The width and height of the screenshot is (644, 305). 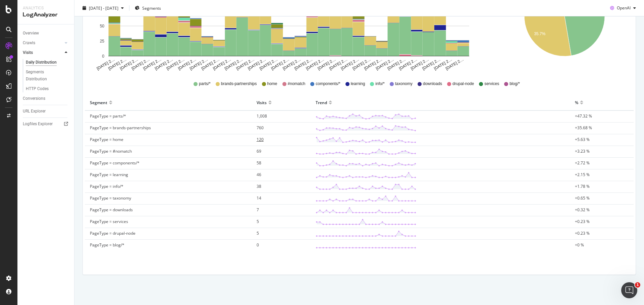 What do you see at coordinates (46, 124) in the screenshot?
I see `a: Logfiles Explorer` at bounding box center [46, 124].